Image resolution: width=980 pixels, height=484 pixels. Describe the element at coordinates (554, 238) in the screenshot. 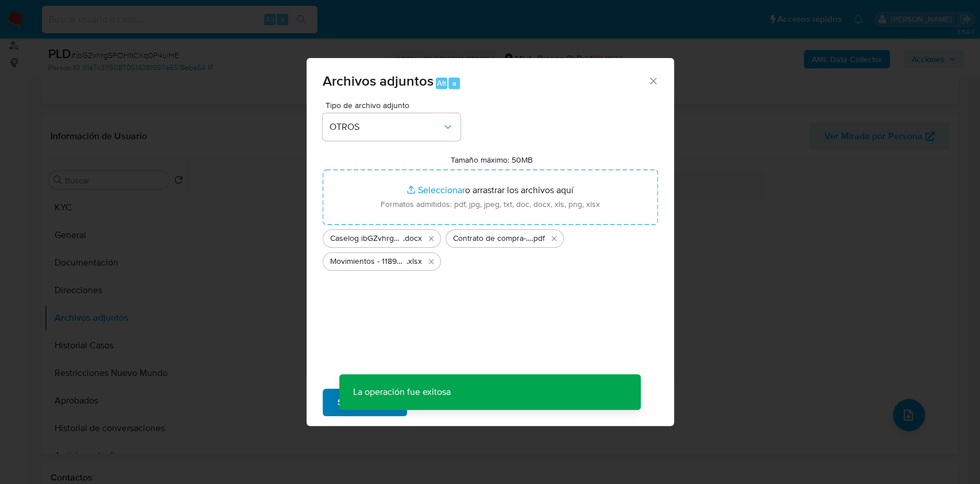

I see `button: Eliminar Contrato de compra-venta.pdf` at that location.